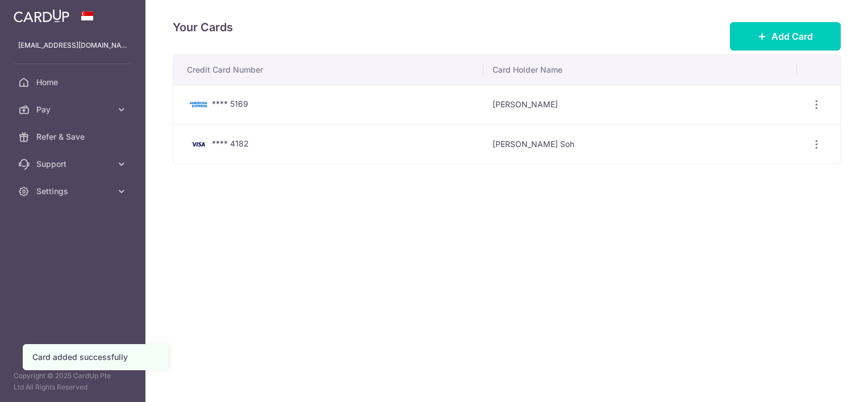  What do you see at coordinates (74, 191) in the screenshot?
I see `span: Settings` at bounding box center [74, 191].